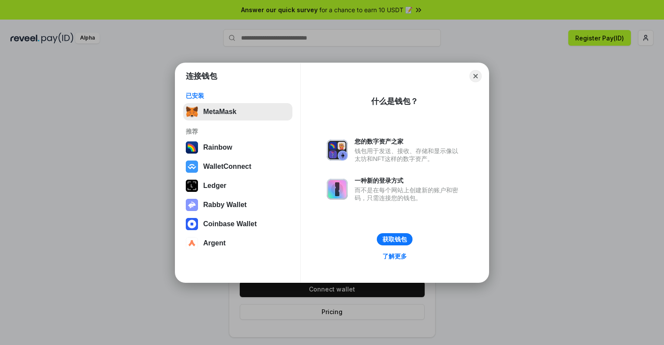  What do you see at coordinates (201, 76) in the screenshot?
I see `h1: 连接钱包` at bounding box center [201, 76].